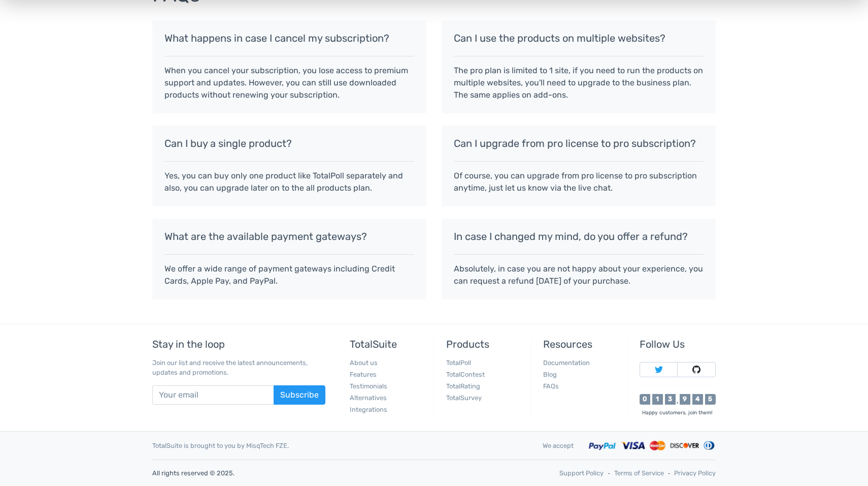 This screenshot has width=868, height=486. What do you see at coordinates (289, 472) in the screenshot?
I see `p: All rights reserved © 2025.` at bounding box center [289, 472].